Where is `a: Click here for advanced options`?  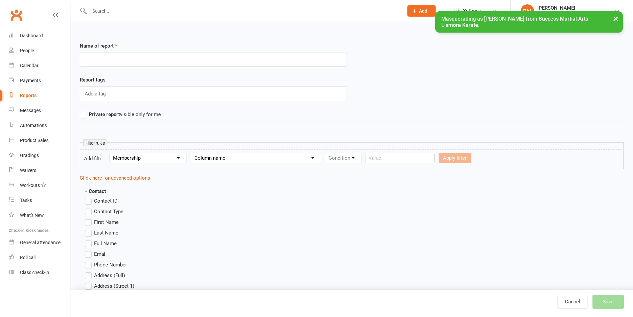
a: Click here for advanced options is located at coordinates (115, 178).